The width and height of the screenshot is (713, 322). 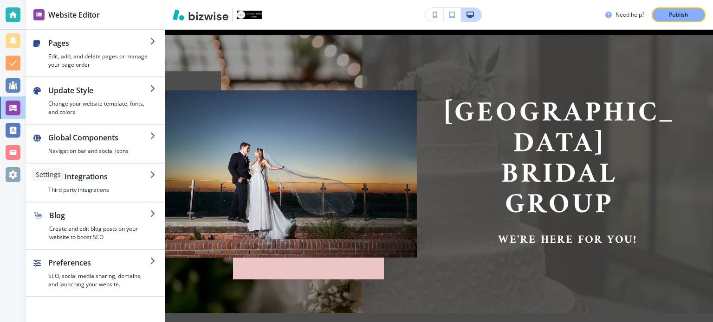 I want to click on button: Update StyleChange your website template, fonts, and colors, so click(x=95, y=101).